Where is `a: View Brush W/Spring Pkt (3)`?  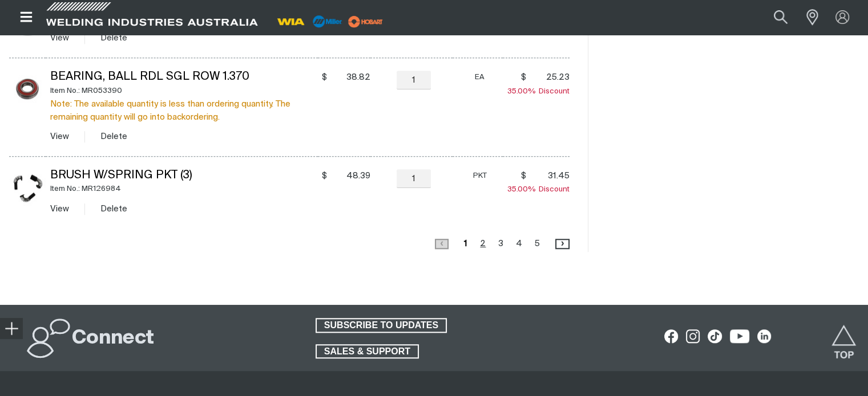
a: View Brush W/Spring Pkt (3) is located at coordinates (60, 209).